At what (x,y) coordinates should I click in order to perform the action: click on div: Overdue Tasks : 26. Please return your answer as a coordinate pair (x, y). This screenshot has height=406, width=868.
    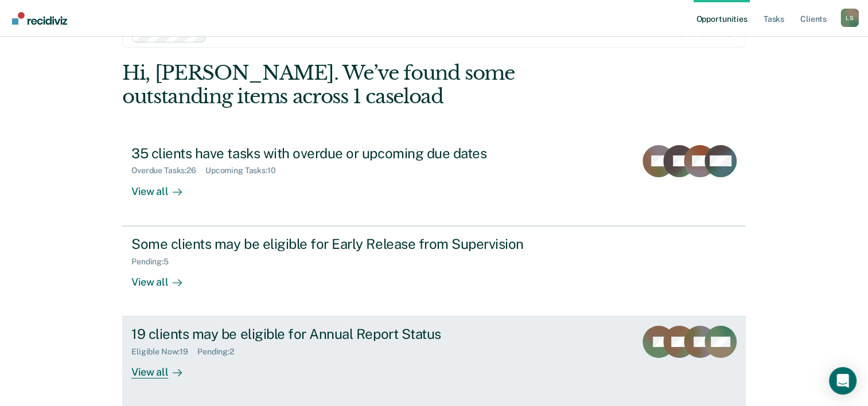
    Looking at the image, I should click on (168, 170).